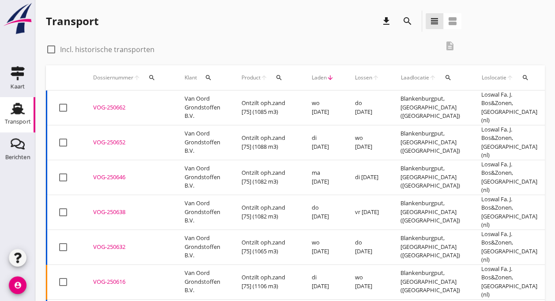 This screenshot has width=555, height=301. Describe the element at coordinates (266, 142) in the screenshot. I see `td: Ontzilt oph.zand [75] (1088 m3)` at that location.